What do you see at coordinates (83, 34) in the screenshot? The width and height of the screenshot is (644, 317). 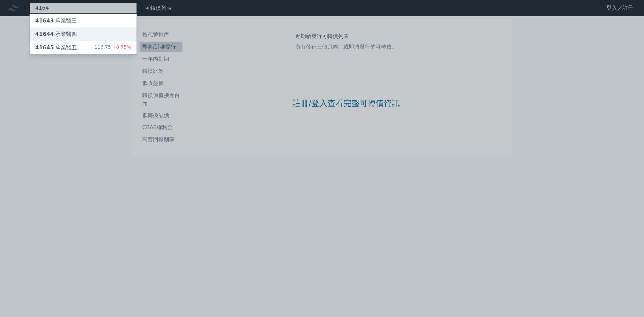 I see `a: 41644承業醫四` at bounding box center [83, 34].